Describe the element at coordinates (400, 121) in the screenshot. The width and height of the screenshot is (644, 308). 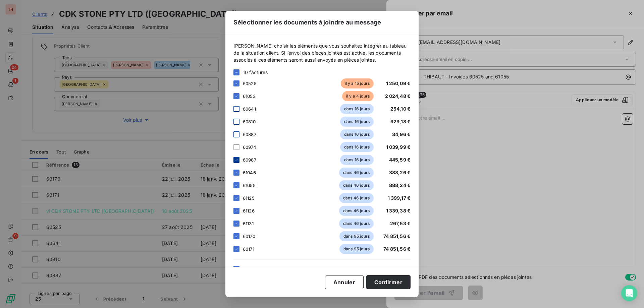
I see `span: 929,18 €` at that location.